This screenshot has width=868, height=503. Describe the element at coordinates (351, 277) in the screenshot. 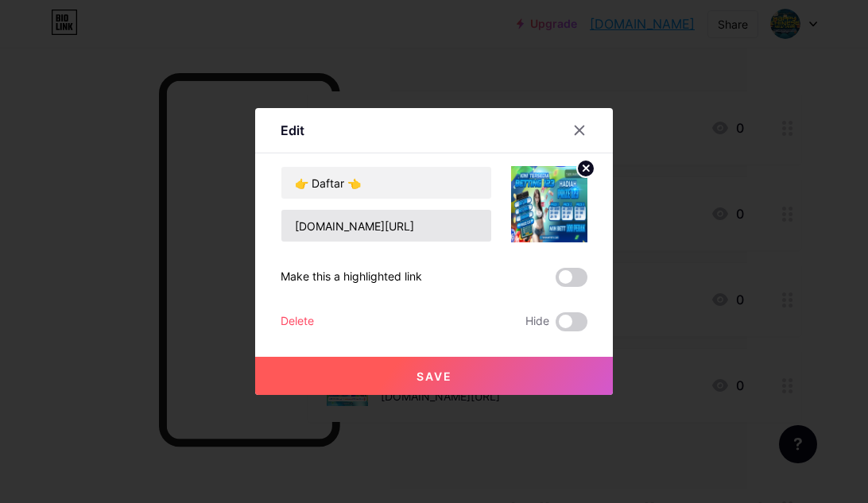

I see `div: Make this a highlighted link` at that location.